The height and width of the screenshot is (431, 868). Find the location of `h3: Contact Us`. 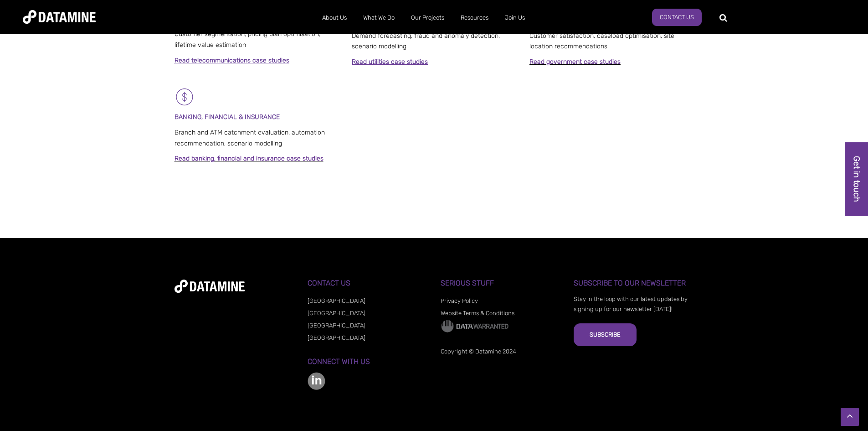

h3: Contact Us is located at coordinates (367, 283).